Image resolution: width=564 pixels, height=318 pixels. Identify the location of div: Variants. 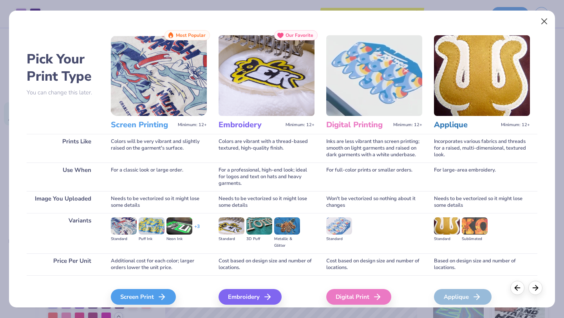
(63, 233).